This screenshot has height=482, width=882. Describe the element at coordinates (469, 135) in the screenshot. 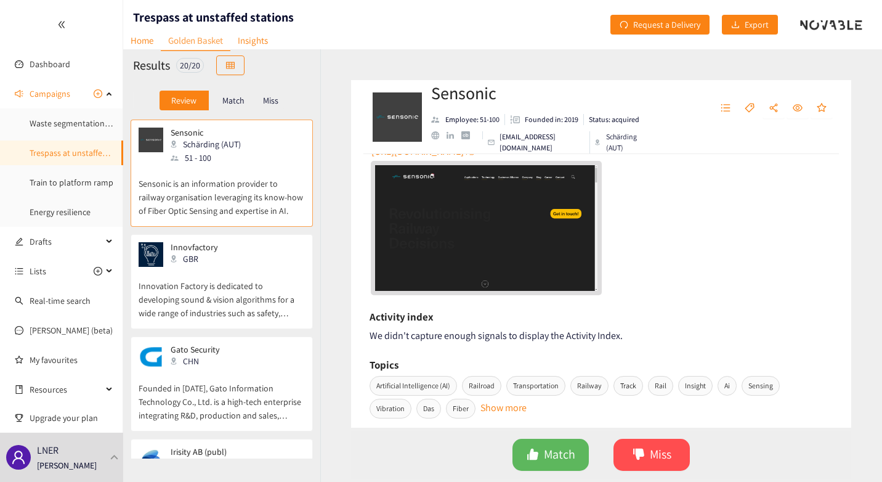

I see `a: crunchbase` at that location.